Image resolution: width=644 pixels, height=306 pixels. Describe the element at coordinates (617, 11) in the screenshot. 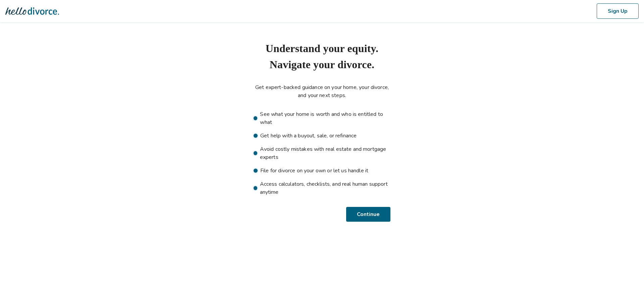

I see `button: Sign Up` at that location.